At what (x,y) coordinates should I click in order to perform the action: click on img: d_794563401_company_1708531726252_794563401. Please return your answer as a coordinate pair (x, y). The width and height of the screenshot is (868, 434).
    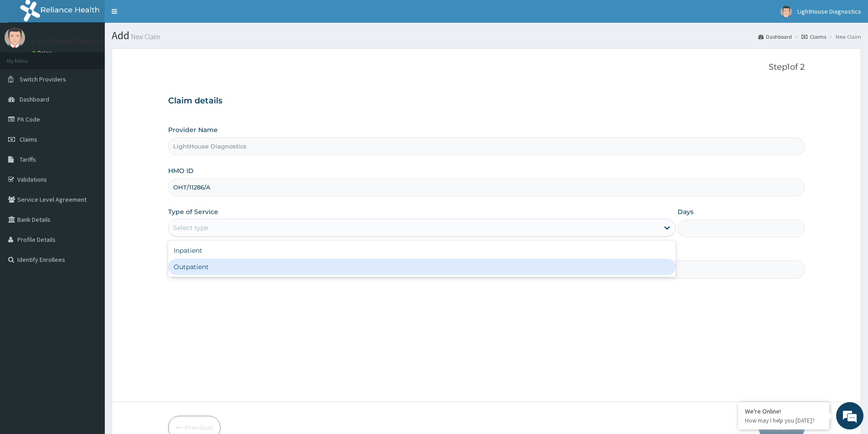
    Looking at the image, I should click on (27, 57).